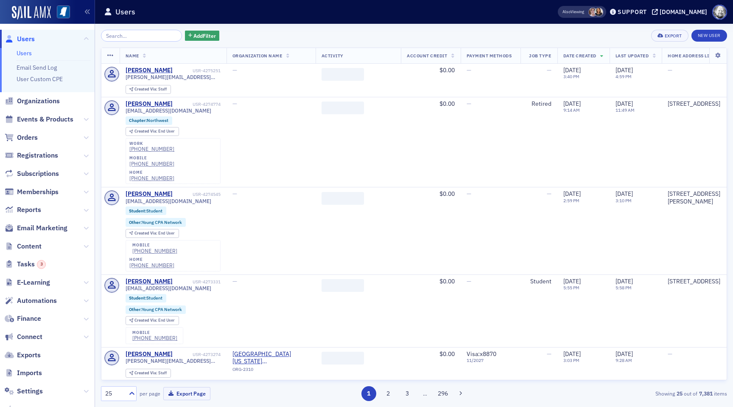 Image resolution: width=733 pixels, height=407 pixels. What do you see at coordinates (155, 222) in the screenshot?
I see `a: Other:Young CPA Network` at bounding box center [155, 222].